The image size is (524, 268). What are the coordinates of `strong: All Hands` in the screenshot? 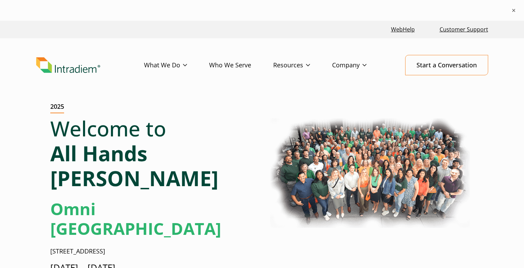 It's located at (99, 153).